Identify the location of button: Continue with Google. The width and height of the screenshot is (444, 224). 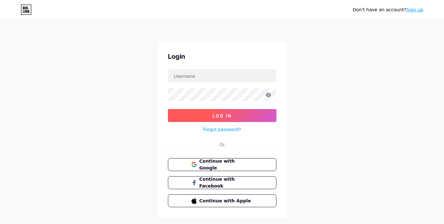
(222, 165).